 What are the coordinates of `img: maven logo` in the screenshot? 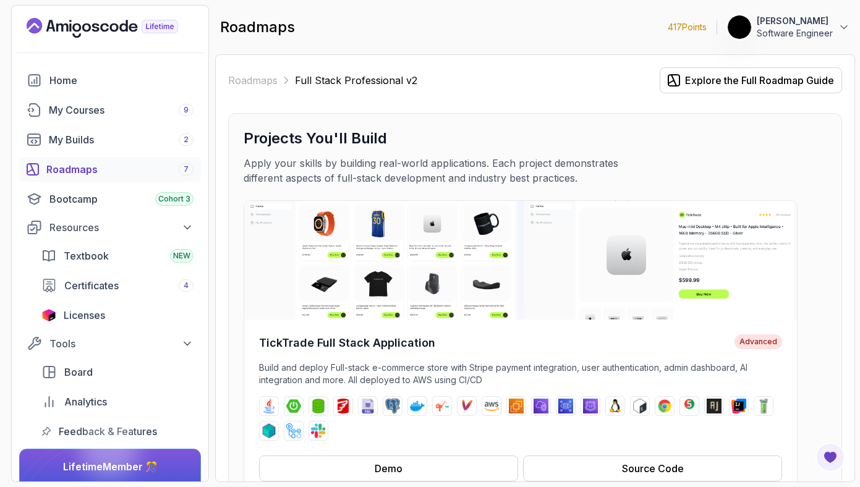 It's located at (467, 406).